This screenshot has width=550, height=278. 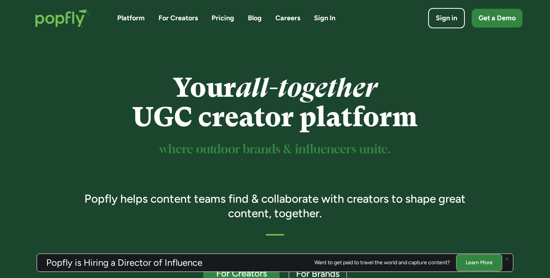 I want to click on a: Blog, so click(x=255, y=18).